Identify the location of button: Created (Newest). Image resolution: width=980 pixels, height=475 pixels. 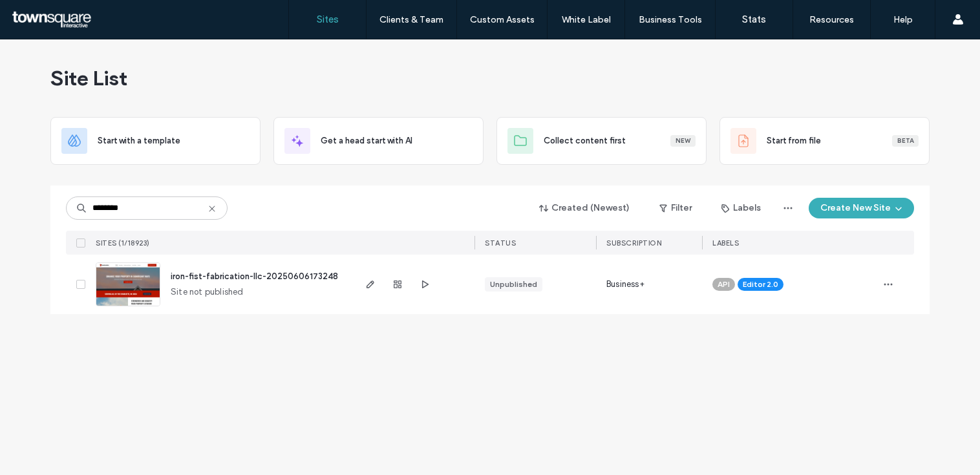
(584, 208).